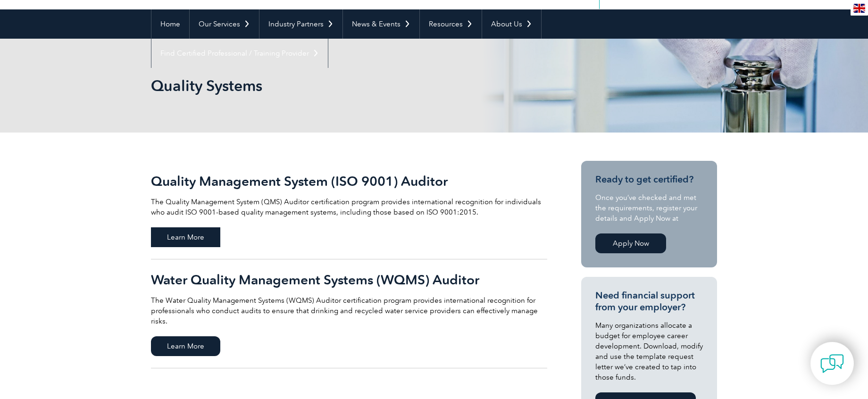  What do you see at coordinates (649, 179) in the screenshot?
I see `h3: Ready to get certified?` at bounding box center [649, 179].